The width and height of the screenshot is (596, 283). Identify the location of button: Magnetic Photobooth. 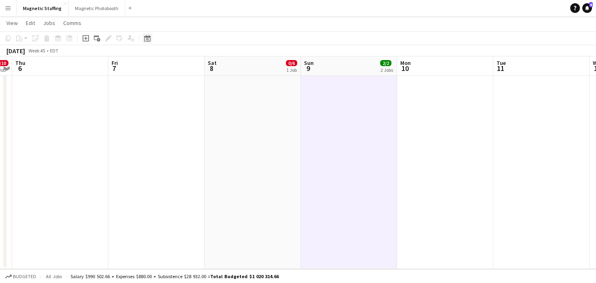
(97, 8).